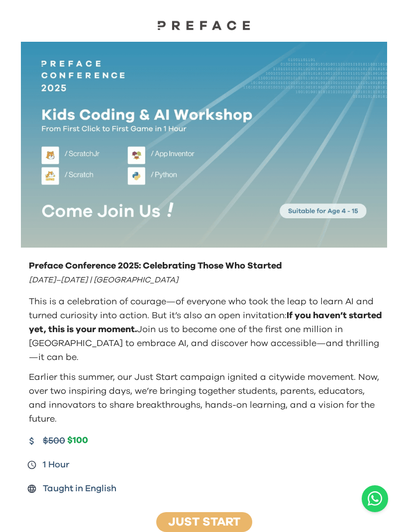 Image resolution: width=408 pixels, height=532 pixels. Describe the element at coordinates (206, 398) in the screenshot. I see `p: Earlier this summer, our Just Start campaign ignited a citywide movement. Now, over two inspiring...` at that location.